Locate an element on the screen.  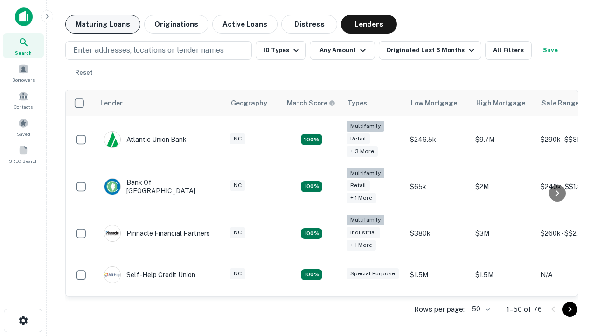
a: Borrowers is located at coordinates (23, 73).